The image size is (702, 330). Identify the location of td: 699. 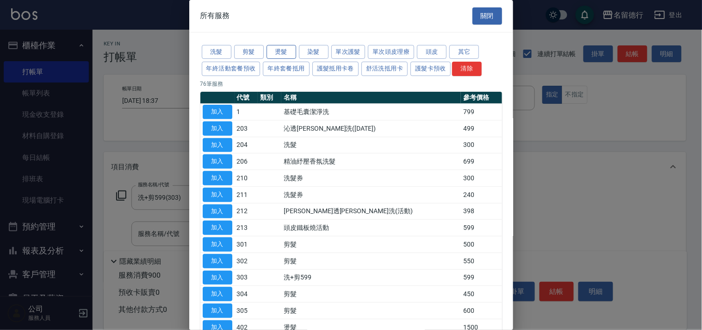
(481, 162).